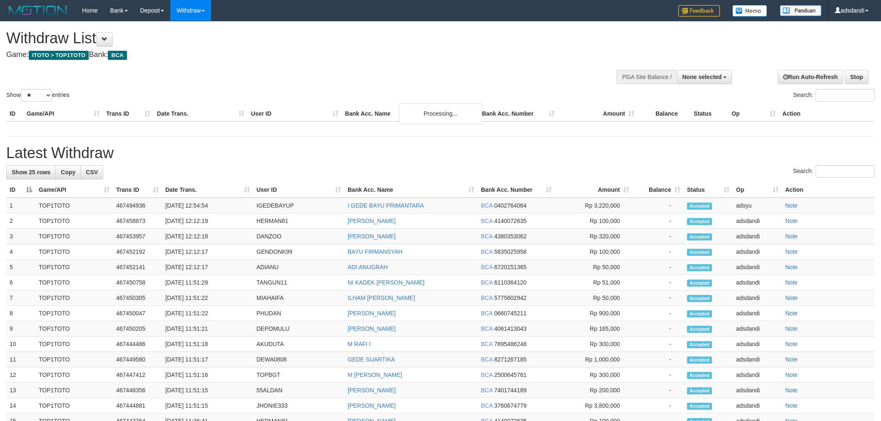 This screenshot has height=421, width=881. Describe the element at coordinates (702, 77) in the screenshot. I see `span: None selected` at that location.